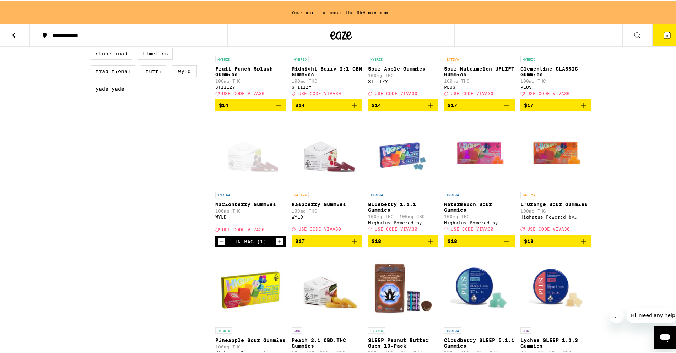 This screenshot has width=676, height=353. I want to click on button: Decrement, so click(222, 240).